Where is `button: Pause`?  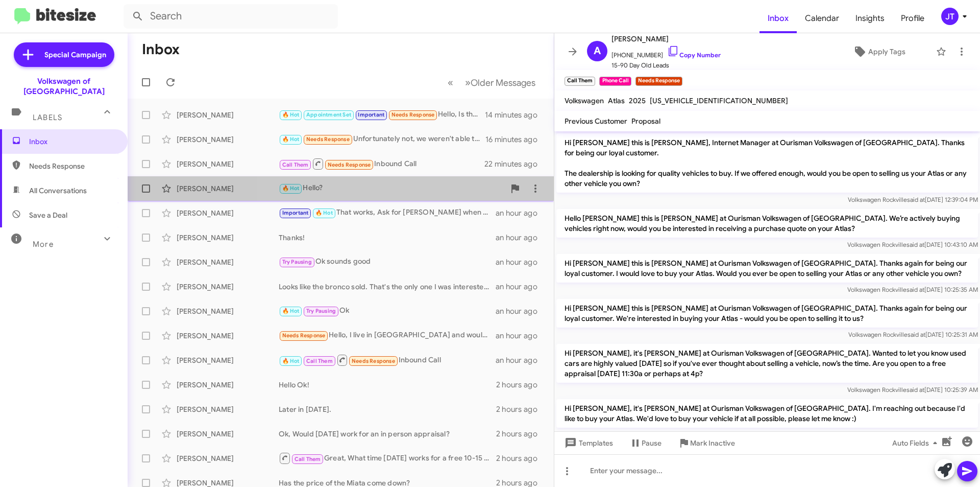
button: Pause is located at coordinates (645, 443).